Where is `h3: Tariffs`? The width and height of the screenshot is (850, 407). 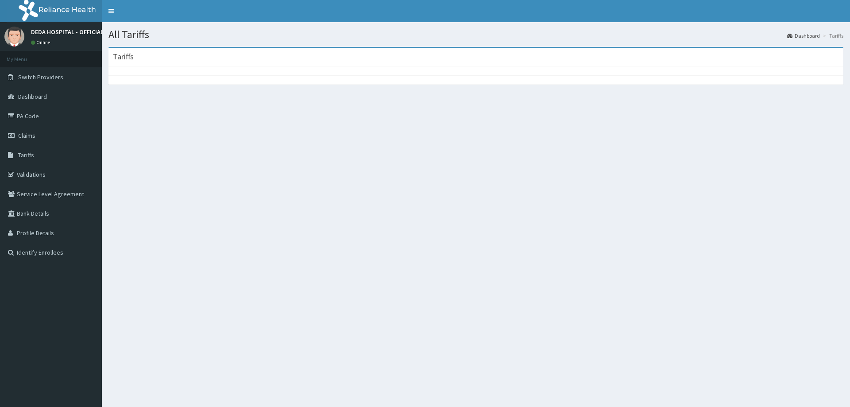
h3: Tariffs is located at coordinates (123, 57).